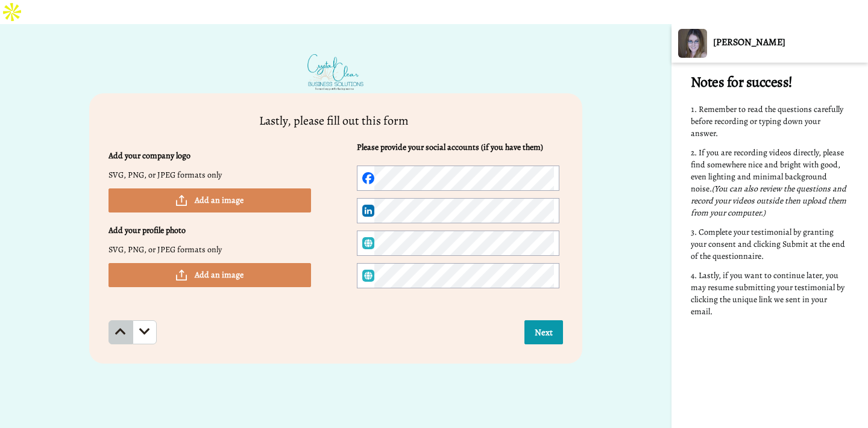 Image resolution: width=868 pixels, height=428 pixels. What do you see at coordinates (147, 235) in the screenshot?
I see `span: Add your profile photo` at bounding box center [147, 235].